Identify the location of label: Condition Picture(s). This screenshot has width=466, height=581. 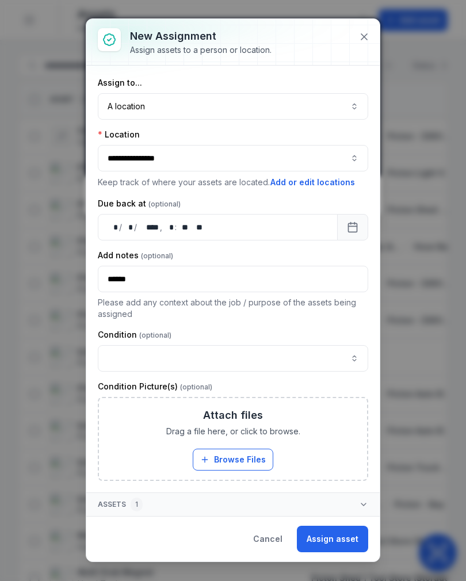
(155, 386).